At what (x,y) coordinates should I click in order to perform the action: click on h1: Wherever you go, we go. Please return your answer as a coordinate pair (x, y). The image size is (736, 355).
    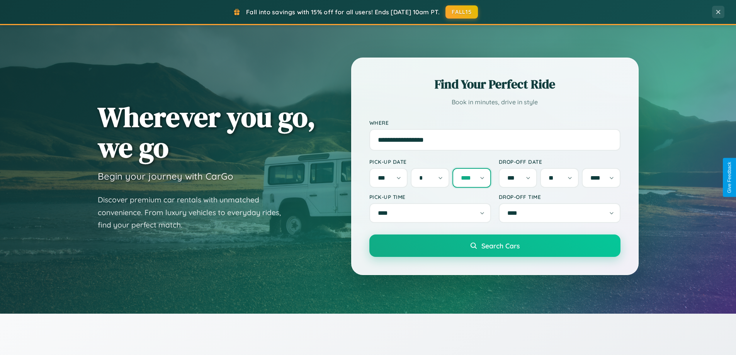
    Looking at the image, I should click on (207, 132).